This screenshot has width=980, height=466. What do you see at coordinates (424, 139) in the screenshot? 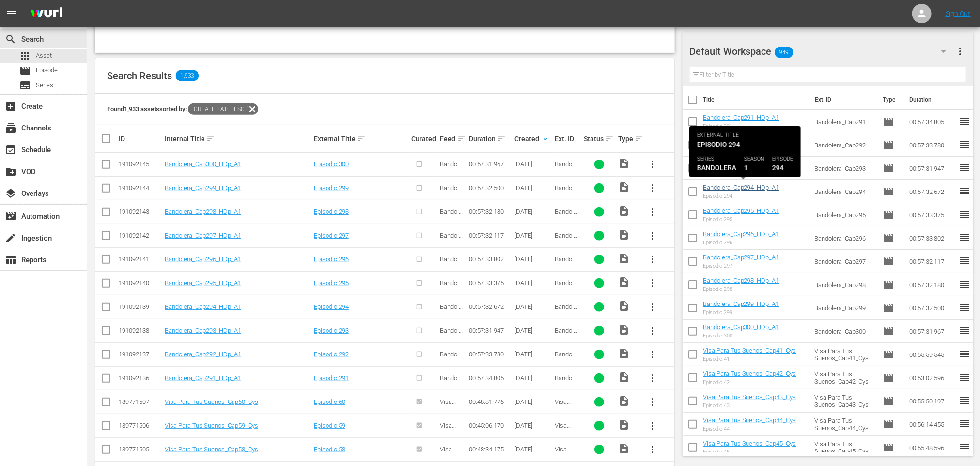
I see `div: Curated` at bounding box center [424, 139].